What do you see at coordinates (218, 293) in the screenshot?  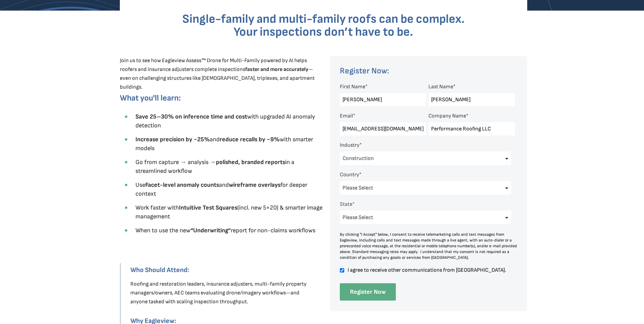 I see `span: Roofing and restoration leaders, insurance adjusters, multi-family property managers/owners, AEC ...` at bounding box center [218, 293].